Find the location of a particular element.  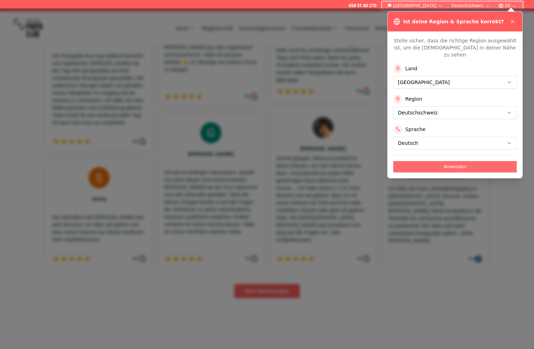

label: Land is located at coordinates (411, 68).